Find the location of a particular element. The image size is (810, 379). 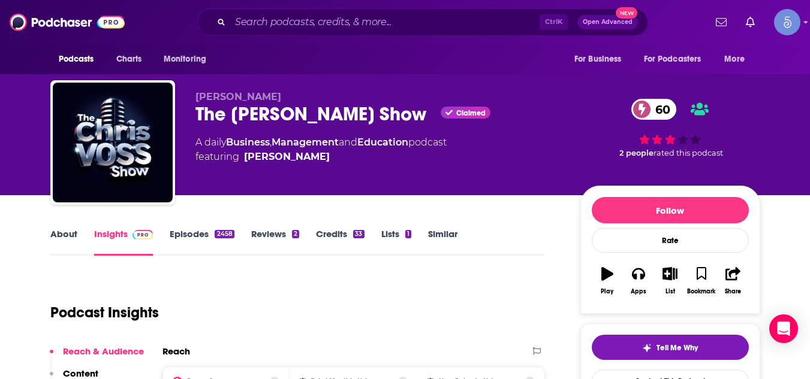

a: Credits33 is located at coordinates (340, 242).